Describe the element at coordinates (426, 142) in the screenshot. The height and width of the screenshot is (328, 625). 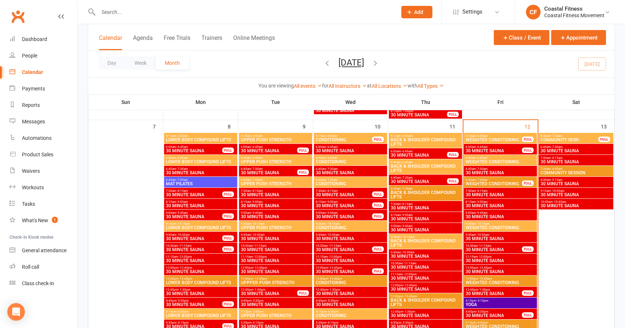
I see `span: BACK & SHOULDER COMPOUND LIFTS` at that location.